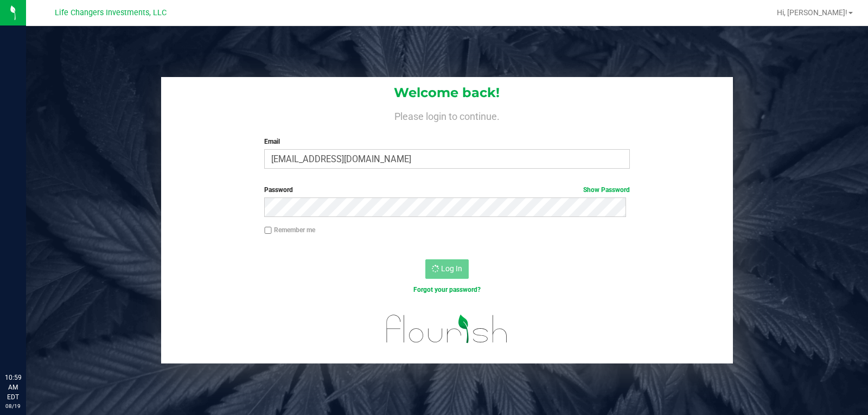 The width and height of the screenshot is (868, 415). Describe the element at coordinates (13, 406) in the screenshot. I see `p: 08/19` at that location.